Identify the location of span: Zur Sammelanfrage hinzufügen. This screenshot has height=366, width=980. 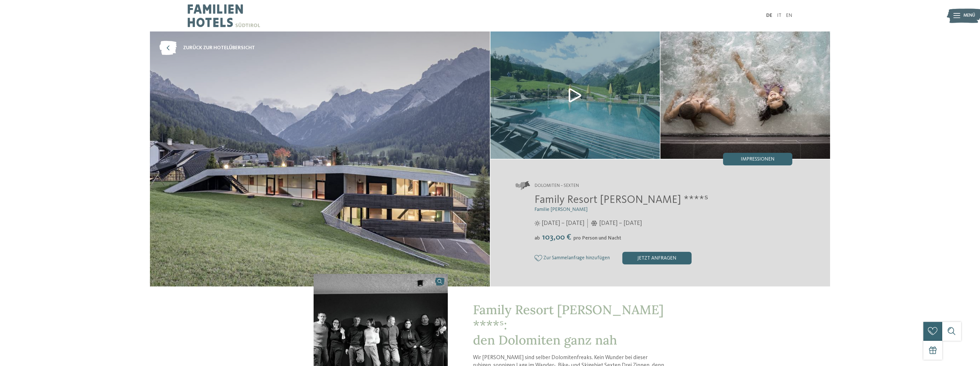
(577, 258).